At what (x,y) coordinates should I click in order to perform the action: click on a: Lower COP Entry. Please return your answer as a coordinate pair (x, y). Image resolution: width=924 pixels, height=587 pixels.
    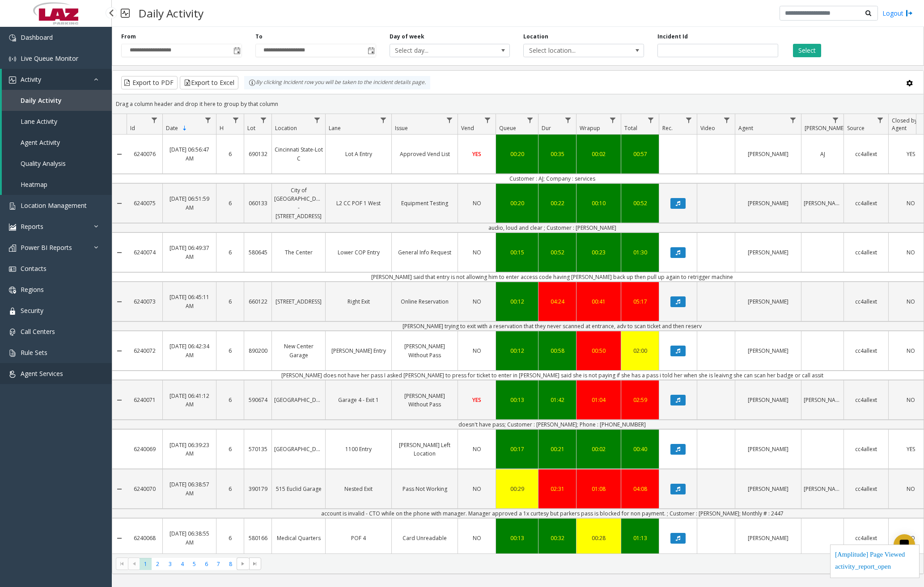
    Looking at the image, I should click on (358, 252).